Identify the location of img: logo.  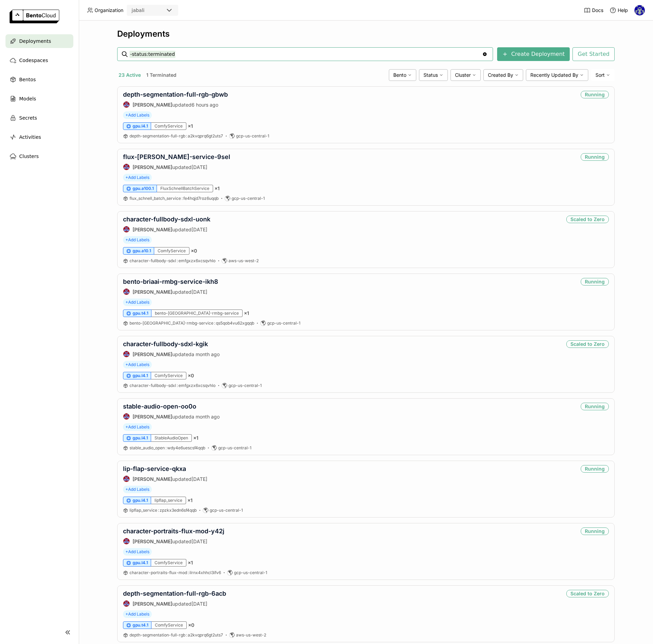
(34, 16).